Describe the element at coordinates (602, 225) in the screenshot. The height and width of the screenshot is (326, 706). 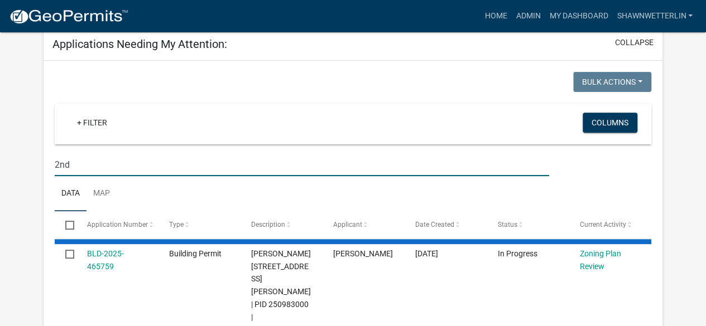
I see `span: Current Activity` at that location.